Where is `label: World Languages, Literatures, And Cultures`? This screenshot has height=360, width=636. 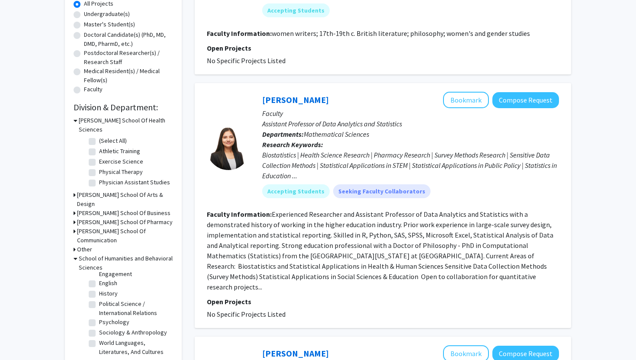 label: World Languages, Literatures, And Cultures is located at coordinates (135, 348).